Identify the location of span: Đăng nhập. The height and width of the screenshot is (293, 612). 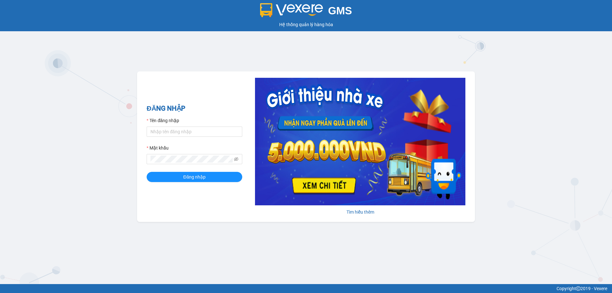
(195, 177).